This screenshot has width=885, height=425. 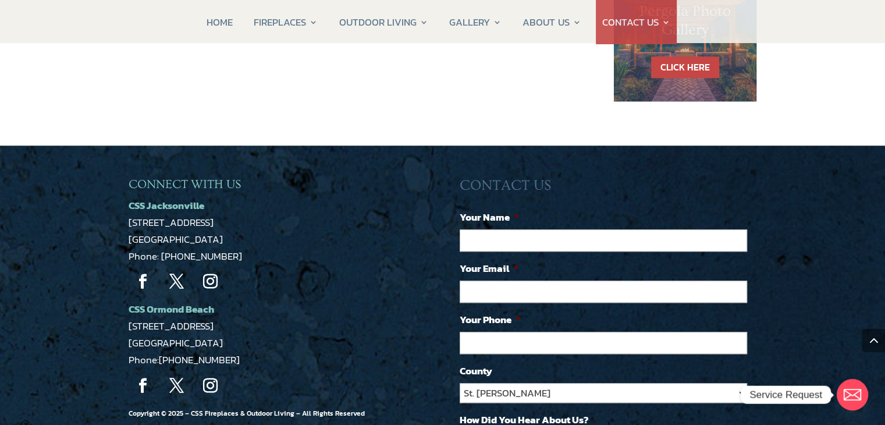 I want to click on label: Your Phone, so click(x=490, y=320).